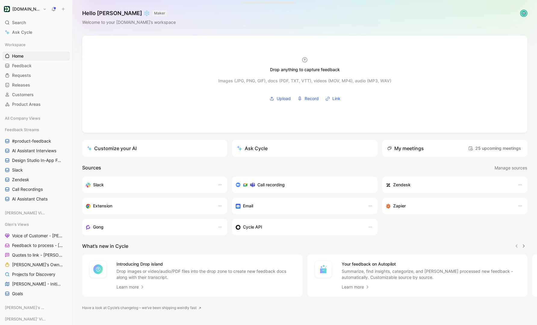  Describe the element at coordinates (495, 148) in the screenshot. I see `span: 25 upcoming meetings` at that location.